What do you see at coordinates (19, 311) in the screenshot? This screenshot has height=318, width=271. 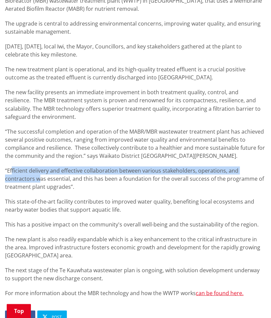 I see `a: Top` at bounding box center [19, 311].